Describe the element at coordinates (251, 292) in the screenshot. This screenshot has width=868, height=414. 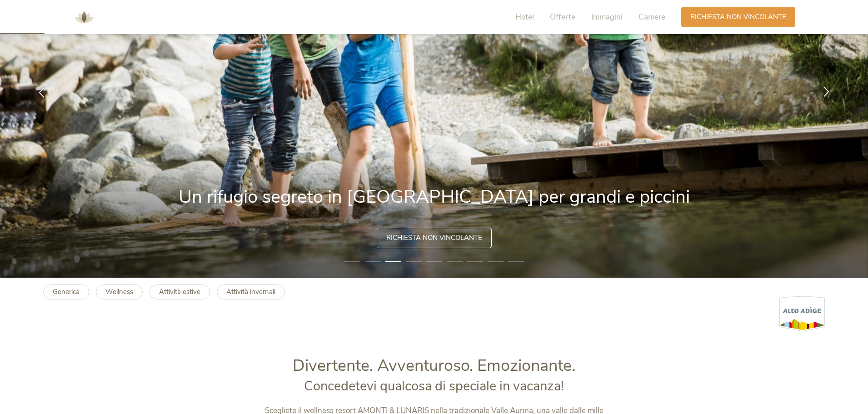
I see `b: Attività invernali` at that location.